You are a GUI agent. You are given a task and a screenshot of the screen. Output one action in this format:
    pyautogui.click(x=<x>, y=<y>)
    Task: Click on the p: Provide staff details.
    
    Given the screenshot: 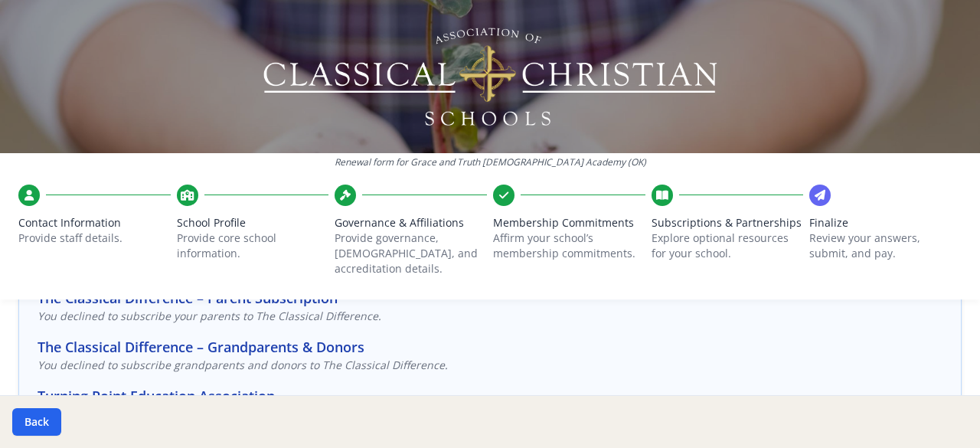 What is the action you would take?
    pyautogui.click(x=94, y=239)
    